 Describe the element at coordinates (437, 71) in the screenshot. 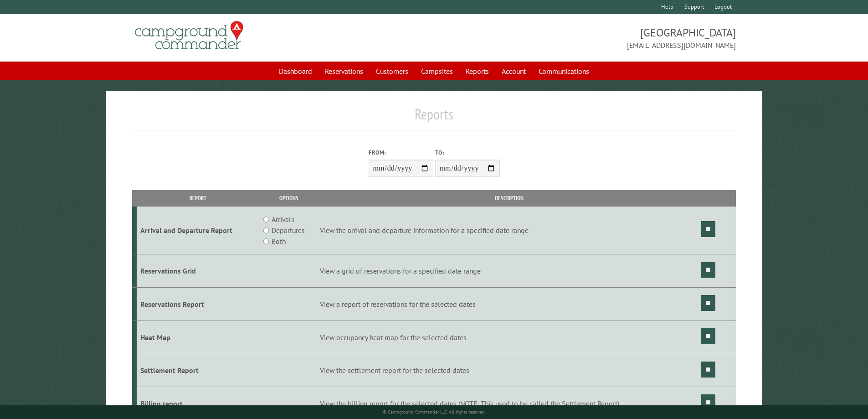

I see `a: Campsites` at that location.